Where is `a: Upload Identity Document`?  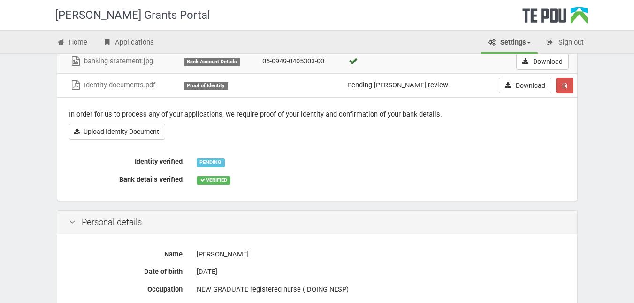 a: Upload Identity Document is located at coordinates (117, 131).